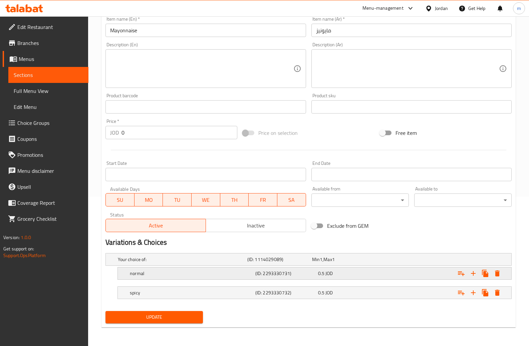  What do you see at coordinates (291, 200) in the screenshot?
I see `button: SA` at bounding box center [291, 200].